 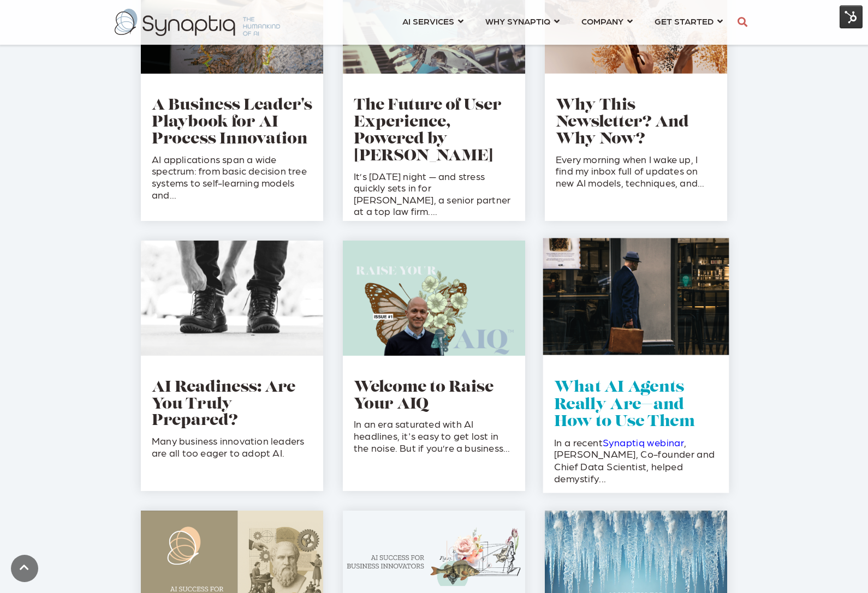 I want to click on a: A Business Leader's Playbook for AI Process Innovation, so click(x=232, y=123).